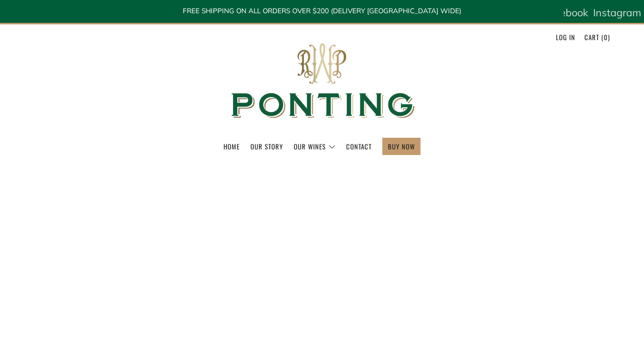  What do you see at coordinates (606, 37) in the screenshot?
I see `span: 0` at bounding box center [606, 37].